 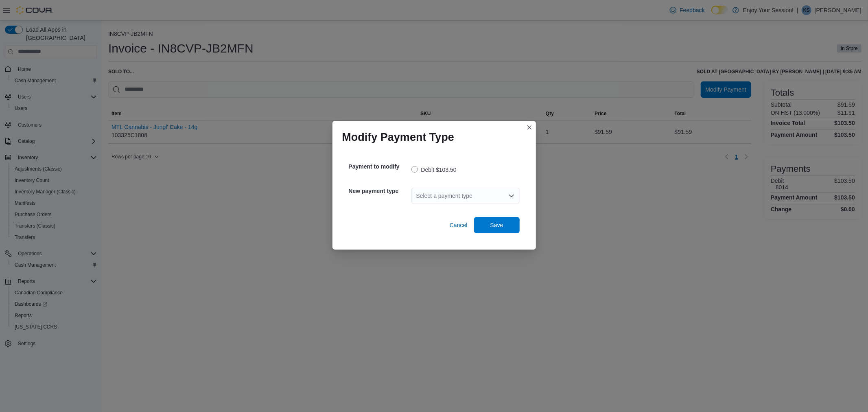 What do you see at coordinates (380, 191) in the screenshot?
I see `h5: New payment type` at bounding box center [380, 191].